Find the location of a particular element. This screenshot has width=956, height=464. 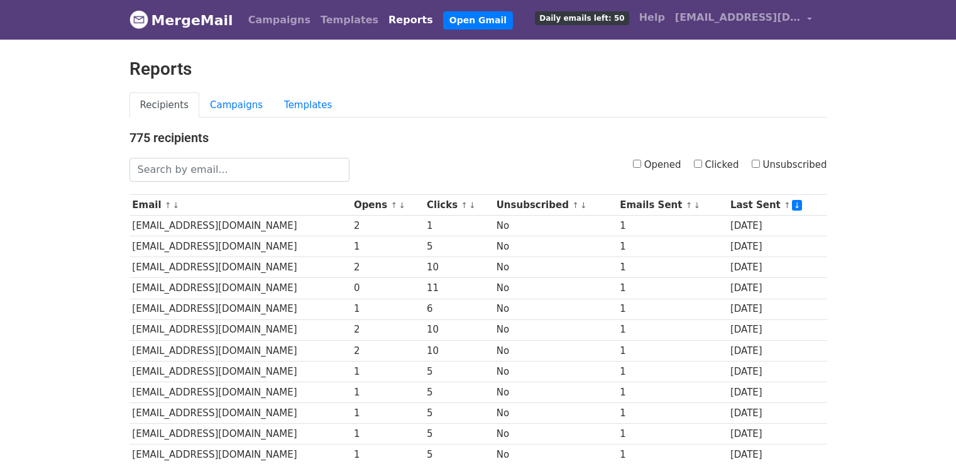

h4: 775 recipients is located at coordinates (478, 138).